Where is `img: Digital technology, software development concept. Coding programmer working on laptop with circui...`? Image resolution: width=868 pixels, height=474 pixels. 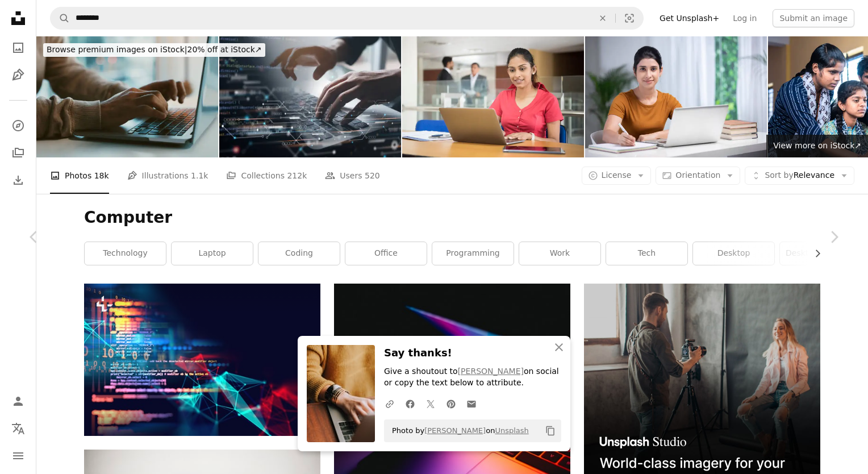
img: Digital technology, software development concept. Coding programmer working on laptop with circui... is located at coordinates (310, 97).